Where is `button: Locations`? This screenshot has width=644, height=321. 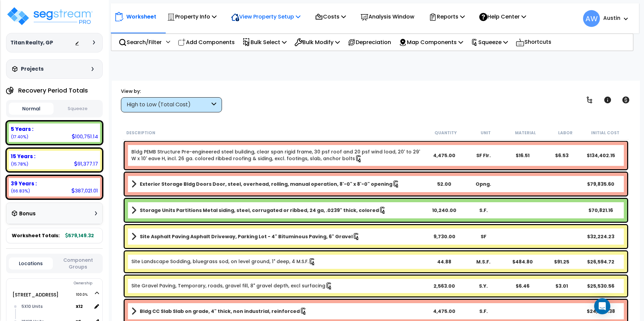
button: Locations is located at coordinates (31, 263).